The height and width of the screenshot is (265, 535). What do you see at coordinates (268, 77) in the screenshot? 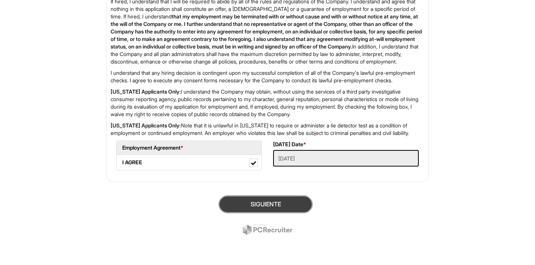
I see `p: I understand that any hiring decision is contingent upon my successful completion of all of the C...` at bounding box center [268, 77].